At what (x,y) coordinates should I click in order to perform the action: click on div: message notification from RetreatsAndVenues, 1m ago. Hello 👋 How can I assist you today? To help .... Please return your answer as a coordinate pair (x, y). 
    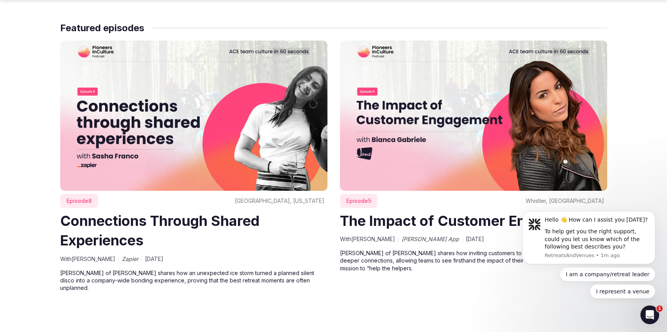
    Looking at the image, I should click on (78, 34).